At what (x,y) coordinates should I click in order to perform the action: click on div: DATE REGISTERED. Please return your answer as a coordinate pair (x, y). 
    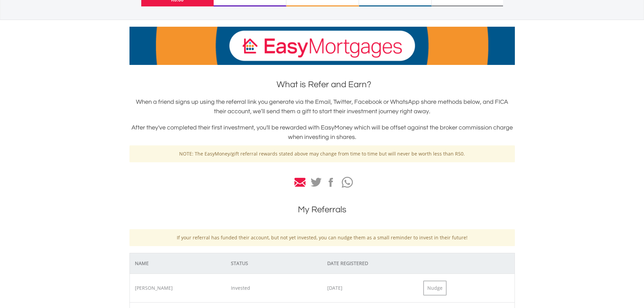
    Looking at the image, I should click on (370, 263).